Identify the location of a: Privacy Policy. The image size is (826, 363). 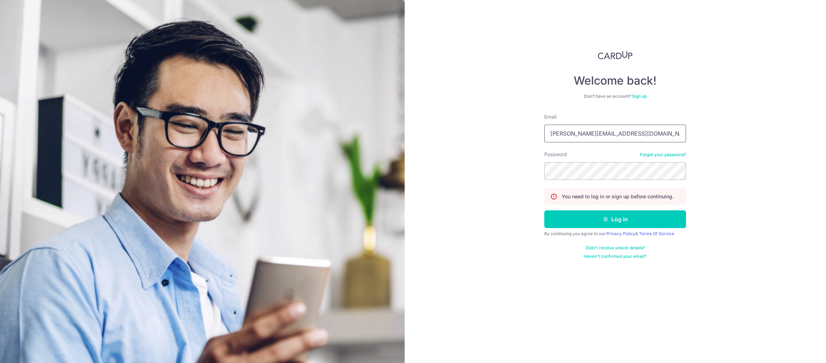
(620, 233).